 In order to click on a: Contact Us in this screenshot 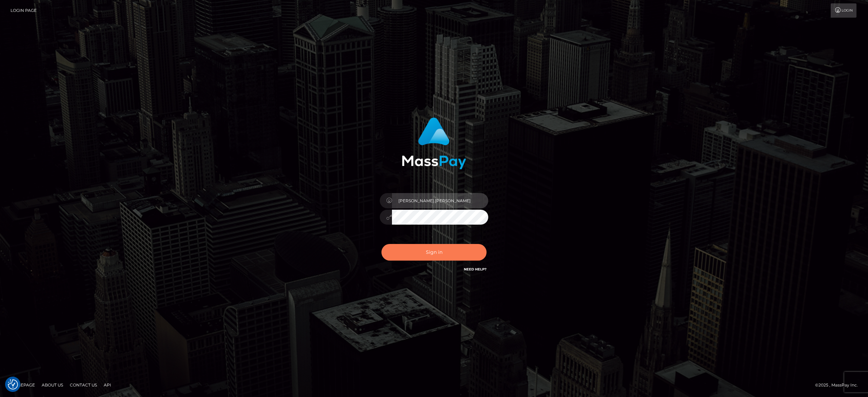, I will do `click(84, 385)`.